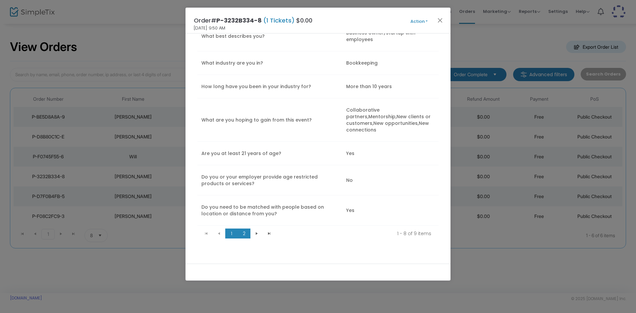  I want to click on span: (1 Tickets), so click(279, 20).